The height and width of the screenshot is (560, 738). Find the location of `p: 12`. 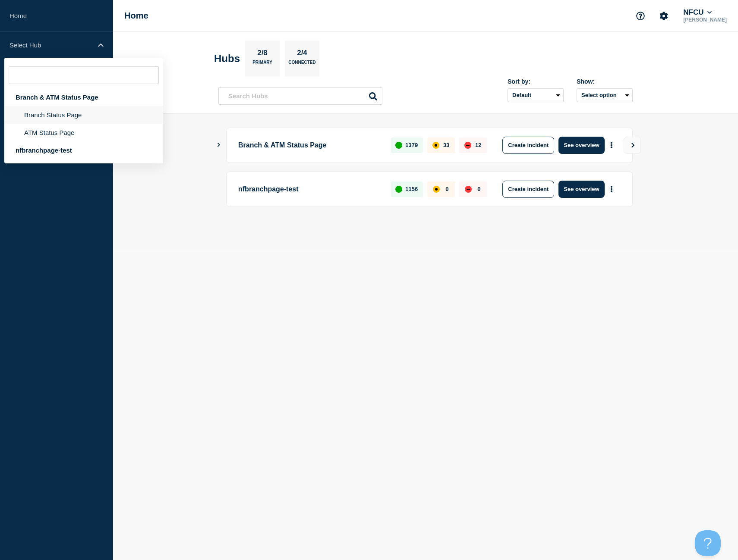

p: 12 is located at coordinates (478, 145).